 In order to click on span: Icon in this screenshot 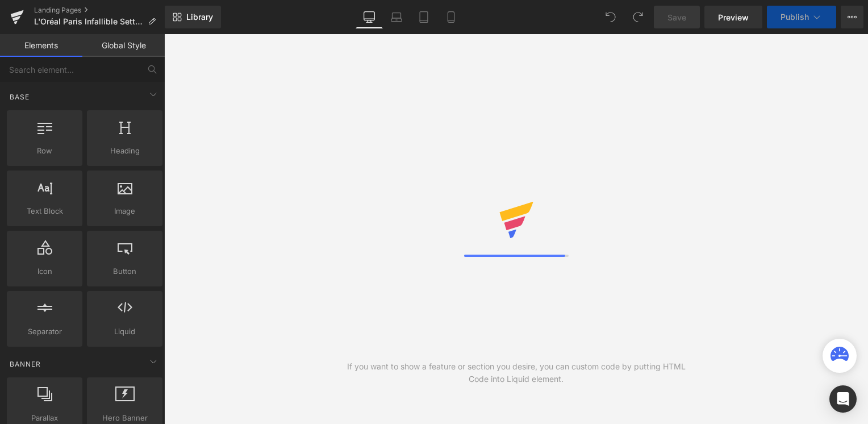, I will do `click(44, 271)`.